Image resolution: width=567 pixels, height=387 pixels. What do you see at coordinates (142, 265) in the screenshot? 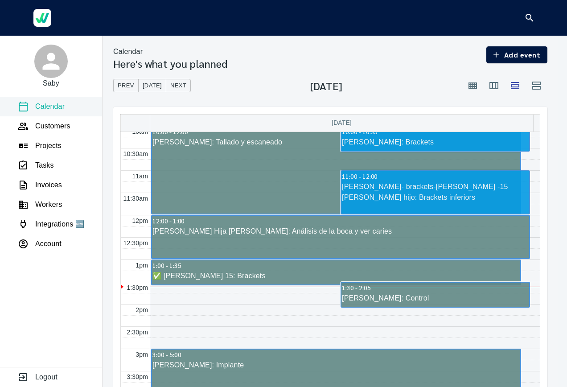
I see `span: 1pm` at bounding box center [142, 265].